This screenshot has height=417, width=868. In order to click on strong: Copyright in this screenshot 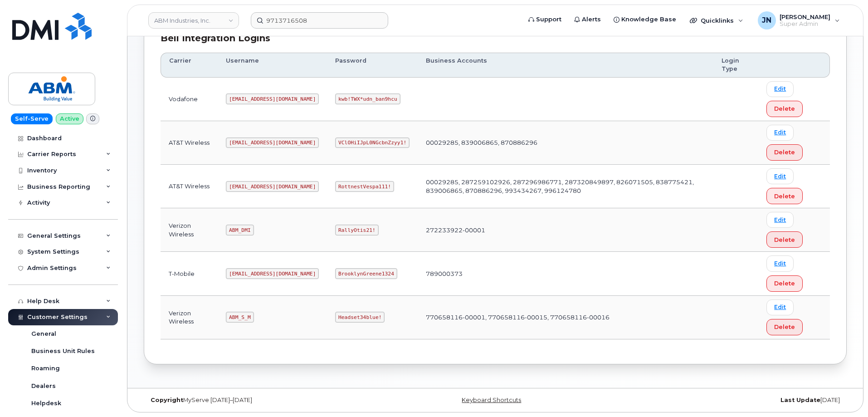, I will do `click(167, 400)`.